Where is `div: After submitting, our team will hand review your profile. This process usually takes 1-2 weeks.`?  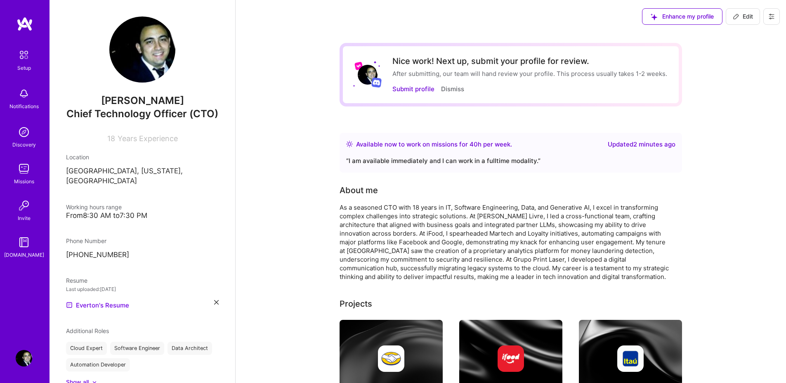 div: After submitting, our team will hand review your profile. This process usually takes 1-2 weeks. is located at coordinates (530, 73).